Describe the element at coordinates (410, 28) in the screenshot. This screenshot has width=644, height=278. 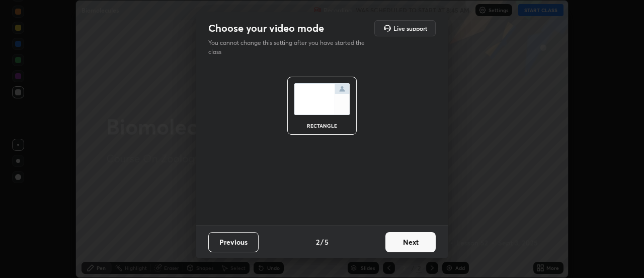
I see `h5: Live support` at that location.